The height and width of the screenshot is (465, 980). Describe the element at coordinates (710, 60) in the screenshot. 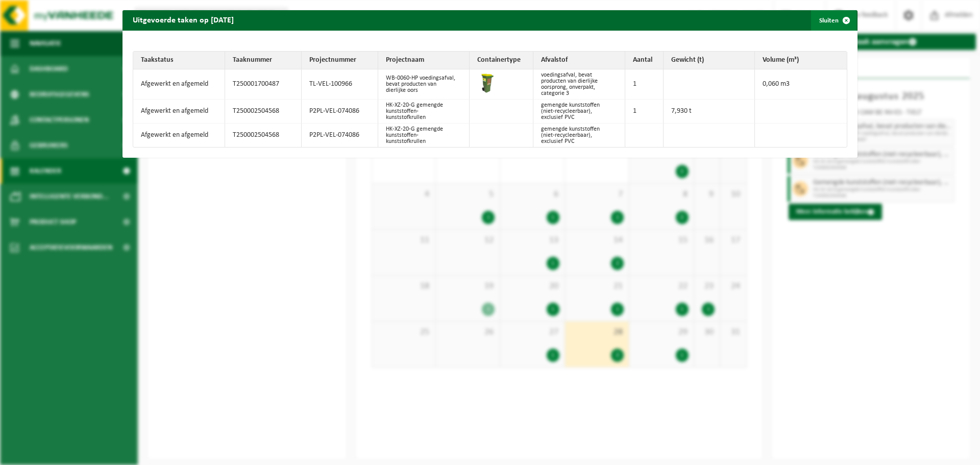

I see `th: Gewicht (t)` at that location.